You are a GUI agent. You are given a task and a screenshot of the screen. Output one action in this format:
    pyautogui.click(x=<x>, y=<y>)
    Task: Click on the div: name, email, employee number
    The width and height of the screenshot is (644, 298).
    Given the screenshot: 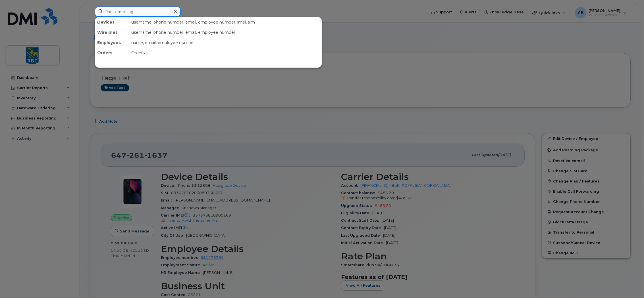 What is the action you would take?
    pyautogui.click(x=225, y=42)
    